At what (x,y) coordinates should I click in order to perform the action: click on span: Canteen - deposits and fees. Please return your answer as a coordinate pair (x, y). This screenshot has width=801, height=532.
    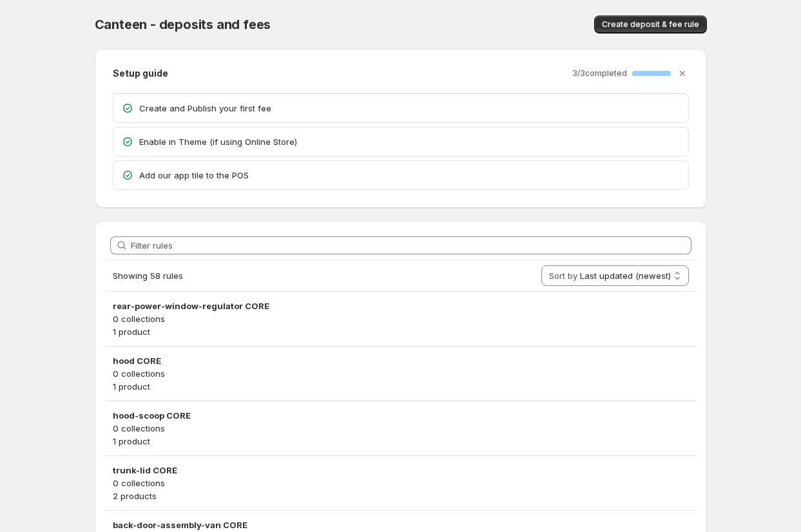
    Looking at the image, I should click on (183, 25).